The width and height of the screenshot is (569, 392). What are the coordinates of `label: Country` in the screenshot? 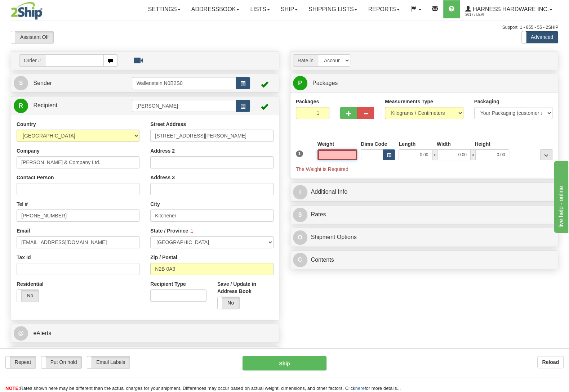 It's located at (26, 124).